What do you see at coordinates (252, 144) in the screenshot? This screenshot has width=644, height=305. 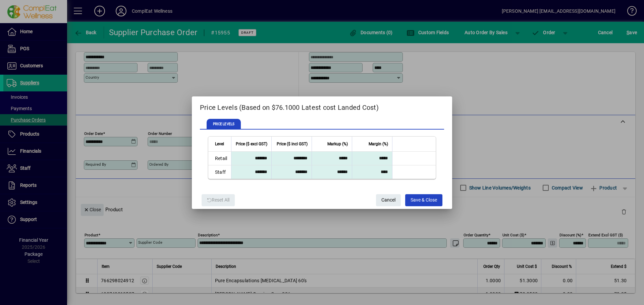 I see `span: Price ($ excl GST)` at bounding box center [252, 144].